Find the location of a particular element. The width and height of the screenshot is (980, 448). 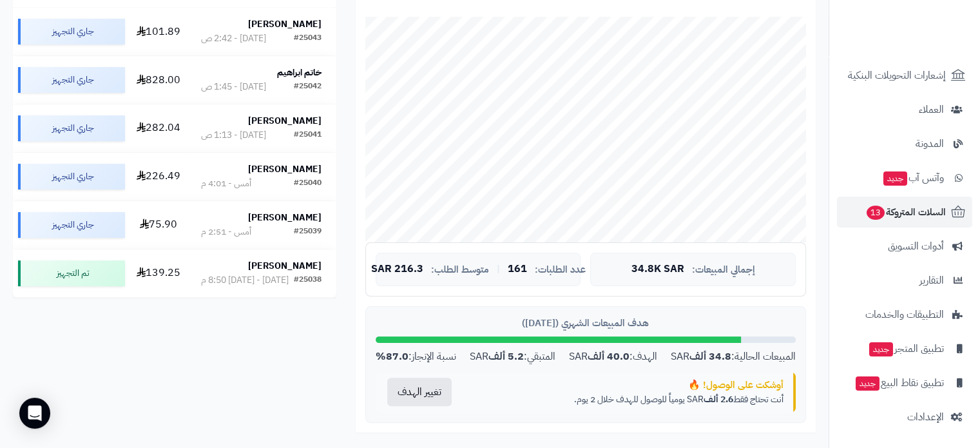

a: إشعارات التحويلات البنكية is located at coordinates (905, 76).